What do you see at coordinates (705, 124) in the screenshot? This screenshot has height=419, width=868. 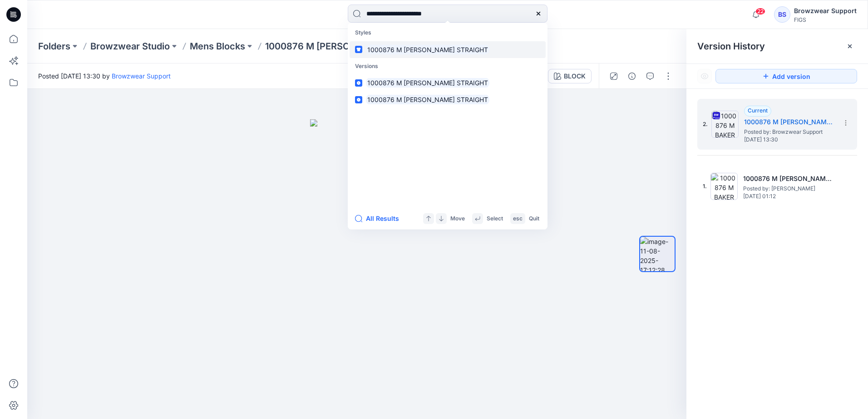 I see `span: 2.` at bounding box center [705, 124].